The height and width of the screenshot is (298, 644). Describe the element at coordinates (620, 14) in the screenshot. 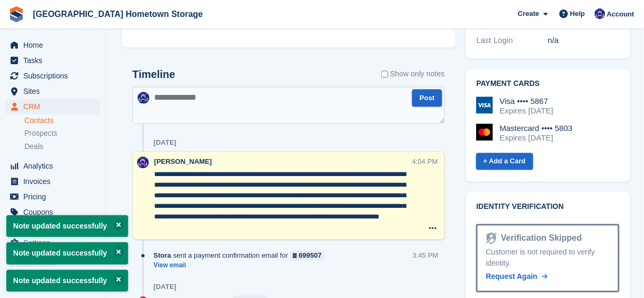

I see `span: Account` at that location.